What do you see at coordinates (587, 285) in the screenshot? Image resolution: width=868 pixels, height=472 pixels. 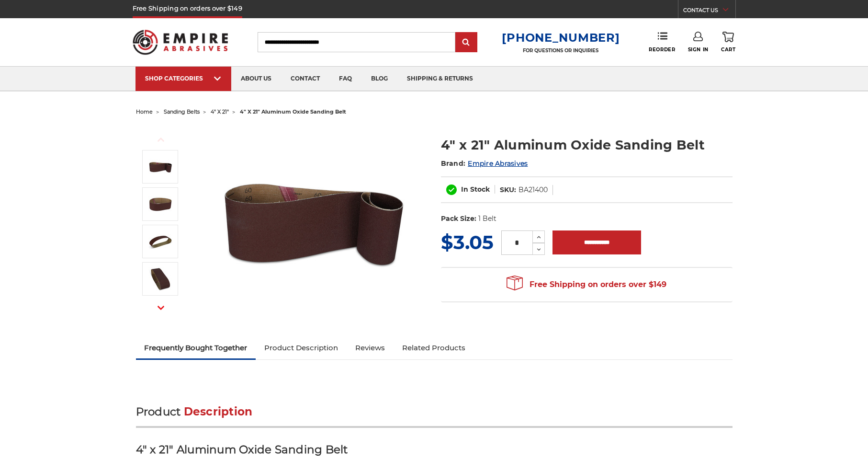 I see `span: Free Shipping on orders over $149` at bounding box center [587, 285].